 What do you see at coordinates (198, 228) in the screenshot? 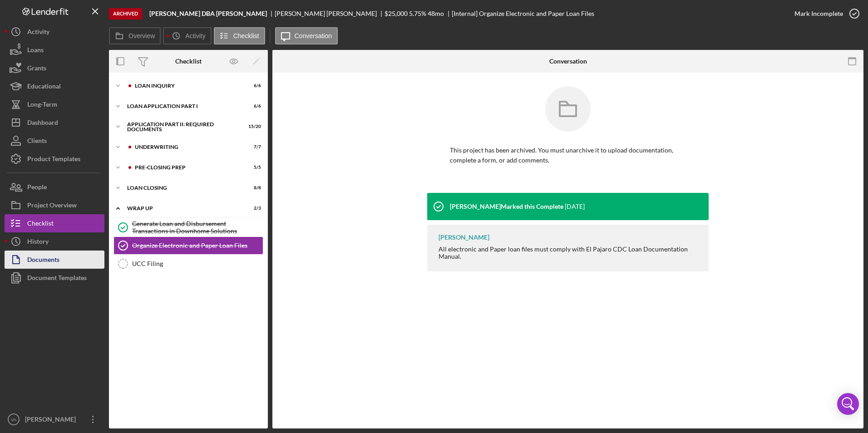
I see `div: Generate Loan and Disbursement Transactions in Downhome Solutions` at bounding box center [198, 228].